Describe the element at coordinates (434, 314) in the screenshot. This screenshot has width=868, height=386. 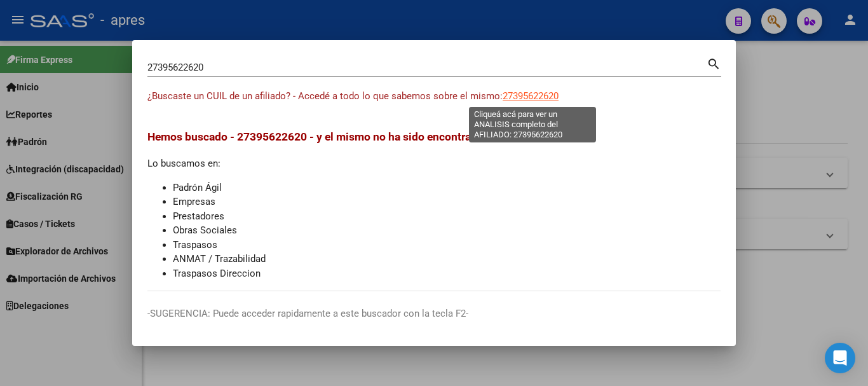
I see `p: -SUGERENCIA: Puede acceder rapidamente a este buscador con la tecla F2-` at that location.